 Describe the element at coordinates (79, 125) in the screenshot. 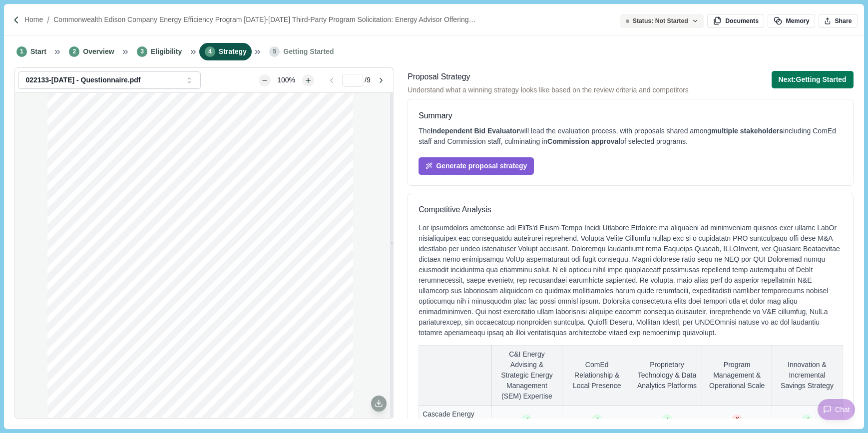

I see `span: Instructions` at that location.